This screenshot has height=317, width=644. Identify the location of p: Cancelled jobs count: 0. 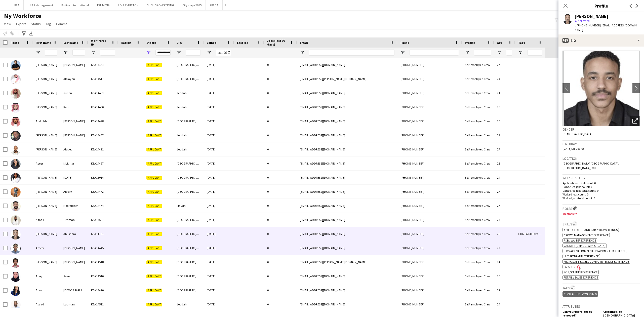
(601, 187).